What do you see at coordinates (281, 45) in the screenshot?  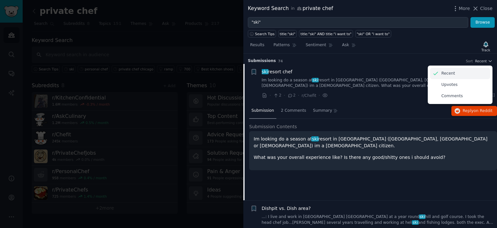 I see `span: Patterns` at bounding box center [281, 45].